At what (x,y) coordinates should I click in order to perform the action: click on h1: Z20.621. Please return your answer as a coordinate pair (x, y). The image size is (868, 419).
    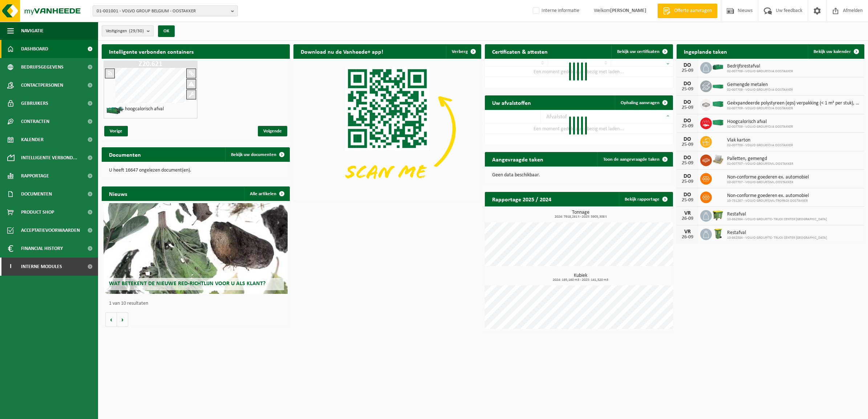
    Looking at the image, I should click on (150, 64).